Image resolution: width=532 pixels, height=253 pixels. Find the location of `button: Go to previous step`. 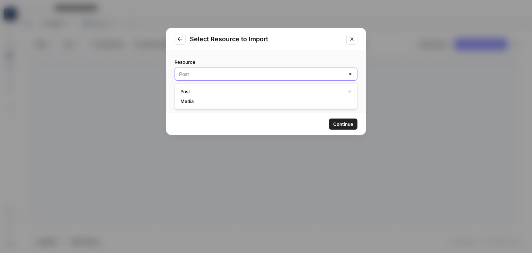

button: Go to previous step is located at coordinates (180, 39).